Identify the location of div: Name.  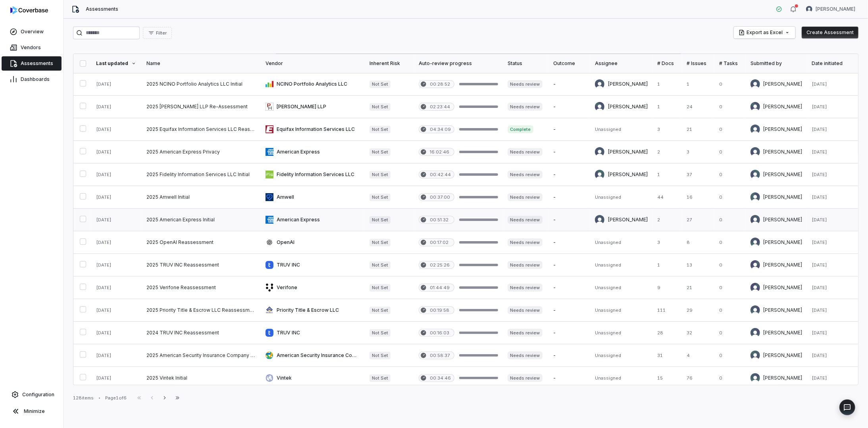
(201, 63).